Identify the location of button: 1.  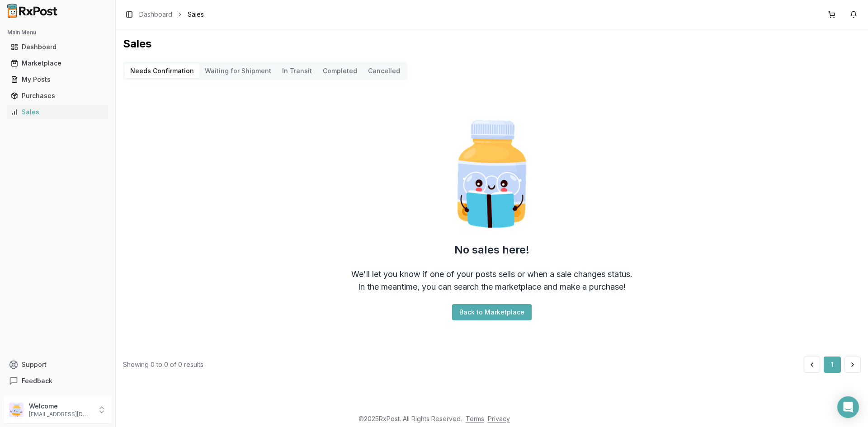
(832, 364).